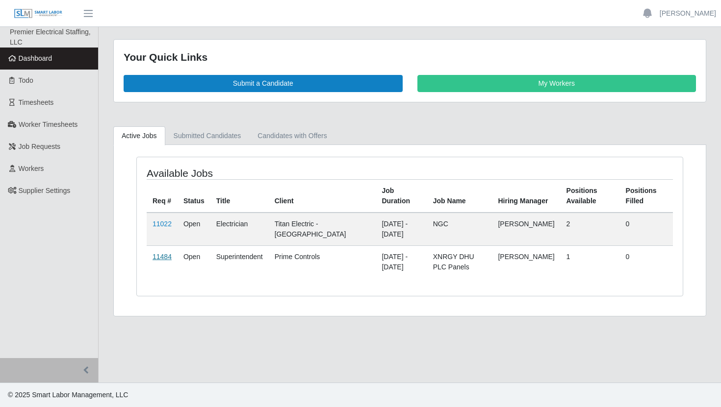 The height and width of the screenshot is (407, 721). What do you see at coordinates (194, 196) in the screenshot?
I see `th: Status` at bounding box center [194, 196].